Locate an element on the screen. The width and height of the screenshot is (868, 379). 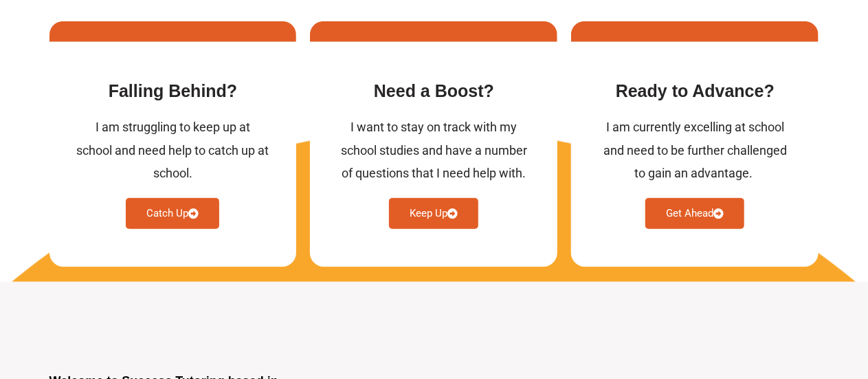
div: I want to stay on track with my school studies and have a number of questions that I need help wi... is located at coordinates (434, 150).